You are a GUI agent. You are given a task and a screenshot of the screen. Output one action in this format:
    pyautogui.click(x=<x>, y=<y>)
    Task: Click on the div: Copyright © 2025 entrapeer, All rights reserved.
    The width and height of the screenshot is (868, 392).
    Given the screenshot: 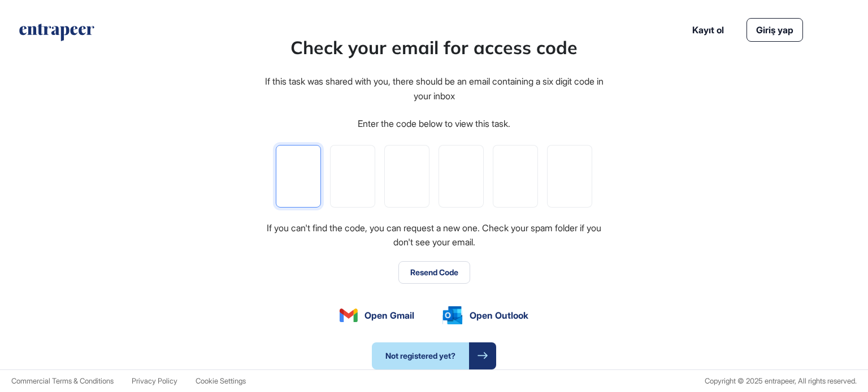 What is the action you would take?
    pyautogui.click(x=780, y=381)
    